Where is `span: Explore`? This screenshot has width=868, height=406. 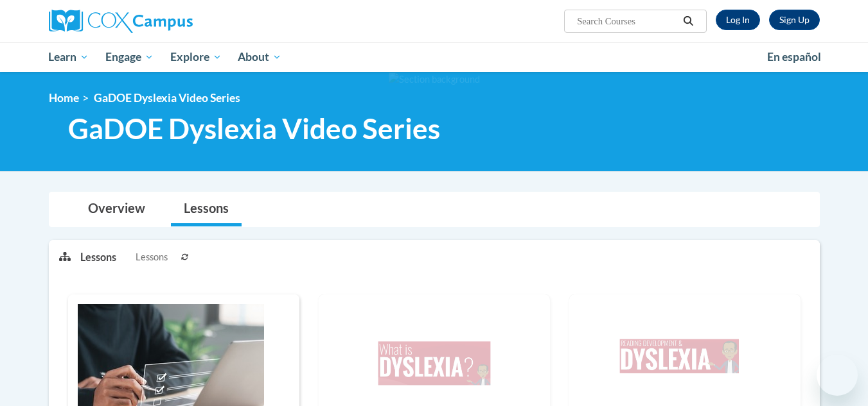 span: Explore is located at coordinates (196, 57).